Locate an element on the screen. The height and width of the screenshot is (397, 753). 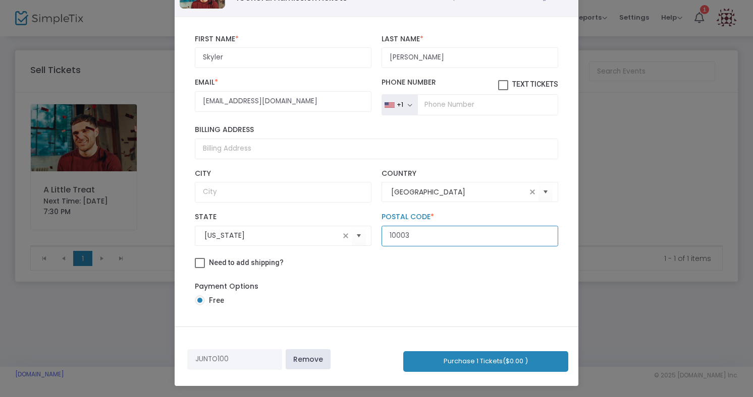
label: City is located at coordinates (283, 174).